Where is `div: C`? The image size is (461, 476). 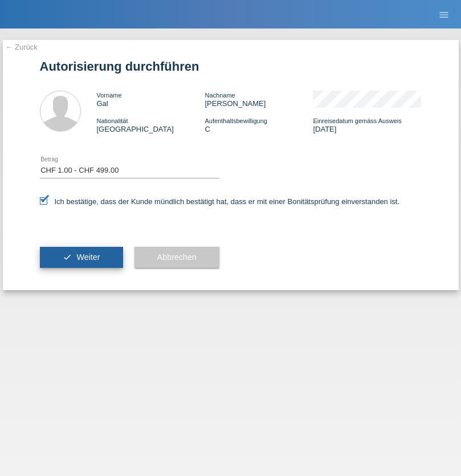 div: C is located at coordinates (259, 125).